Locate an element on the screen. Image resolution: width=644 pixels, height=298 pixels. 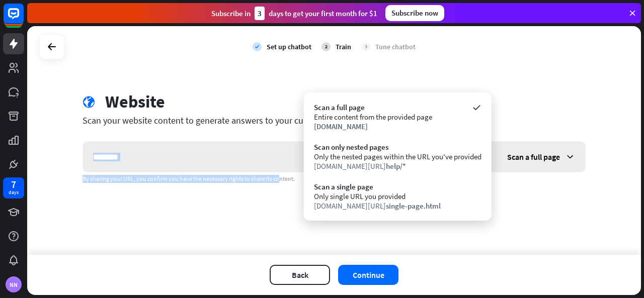
span: single-page.html is located at coordinates (413, 206).